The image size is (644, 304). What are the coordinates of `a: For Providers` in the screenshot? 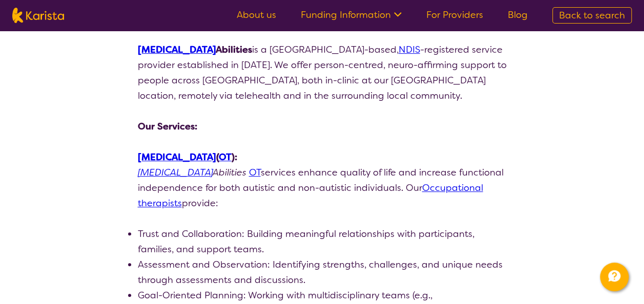 It's located at (454, 15).